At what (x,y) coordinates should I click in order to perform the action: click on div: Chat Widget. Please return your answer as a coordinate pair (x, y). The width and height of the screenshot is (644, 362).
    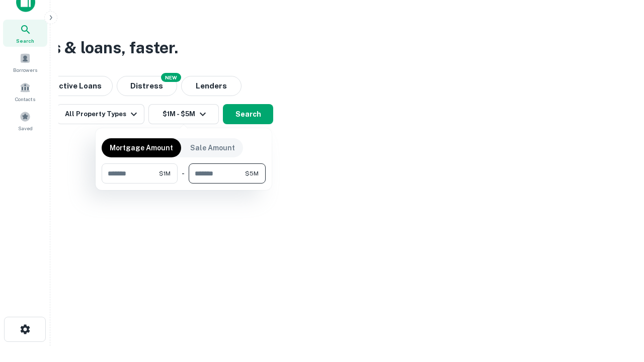
    Looking at the image, I should click on (619, 306).